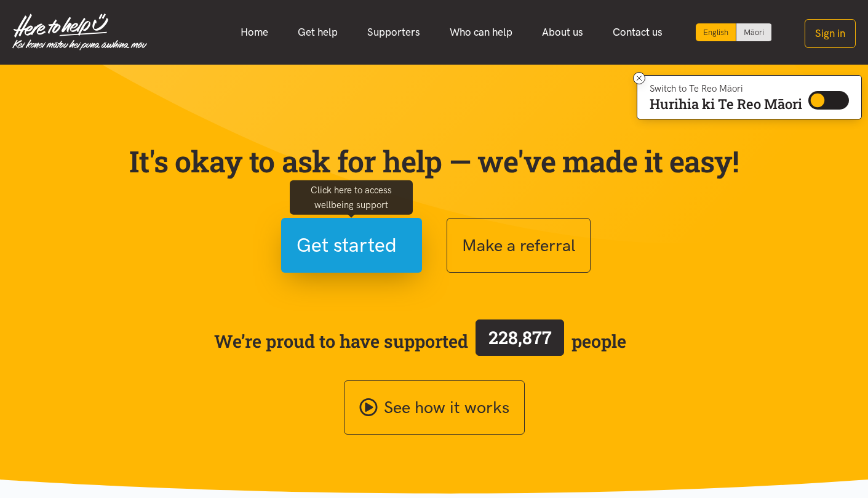  I want to click on button: Sign in, so click(830, 34).